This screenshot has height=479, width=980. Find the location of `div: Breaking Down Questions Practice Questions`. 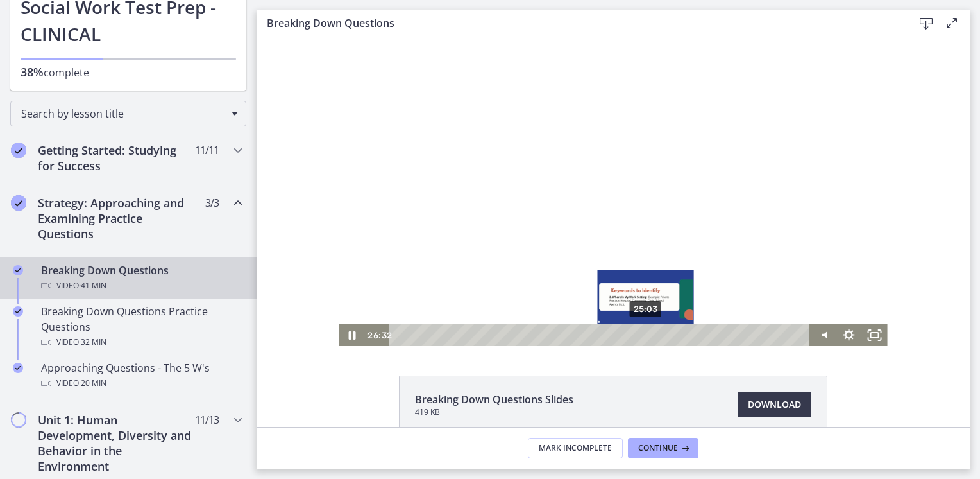

div: Breaking Down Questions Practice Questions is located at coordinates (141, 327).